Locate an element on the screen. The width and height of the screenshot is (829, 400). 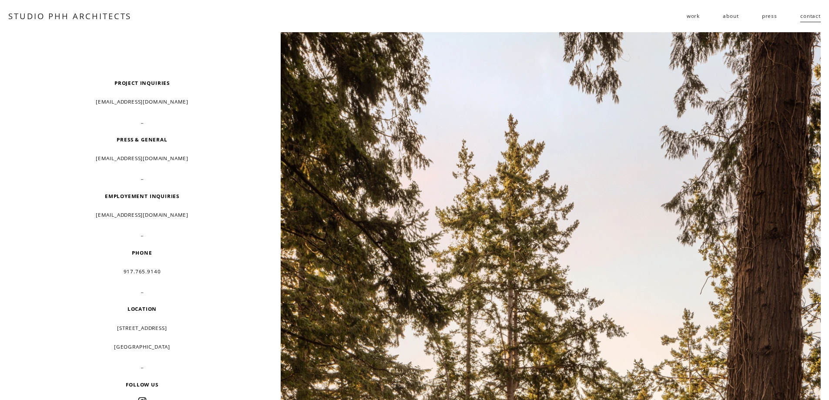
strong: PRESS & GENERAL is located at coordinates (142, 139).